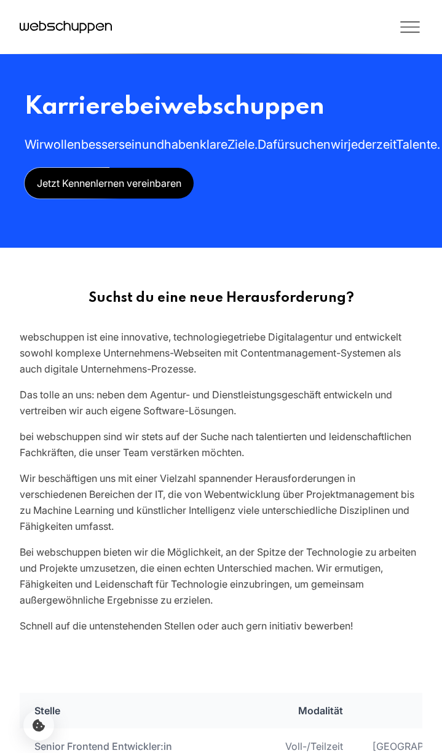  What do you see at coordinates (221, 445) in the screenshot?
I see `div: bei webschuppen sind wir stets auf der Suche nach talentierten und leidenschaftlichen Fachkräften...` at bounding box center [221, 445].